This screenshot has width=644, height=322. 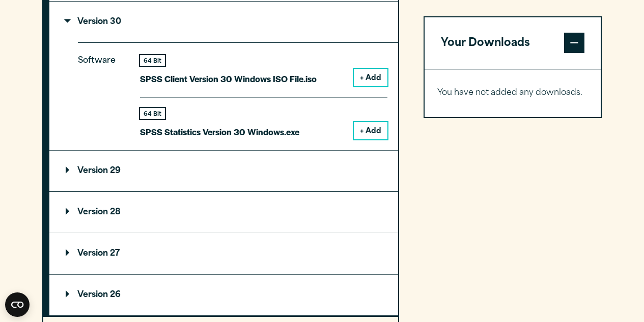 What do you see at coordinates (93, 212) in the screenshot?
I see `p: Version 28` at bounding box center [93, 212].